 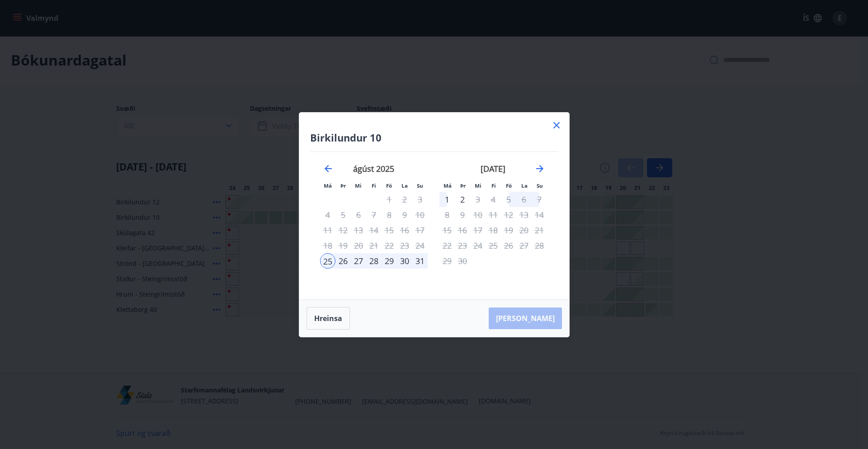 What do you see at coordinates (477, 246) in the screenshot?
I see `td: Not available. miðvikudagur, 24. september 2025` at bounding box center [477, 246].